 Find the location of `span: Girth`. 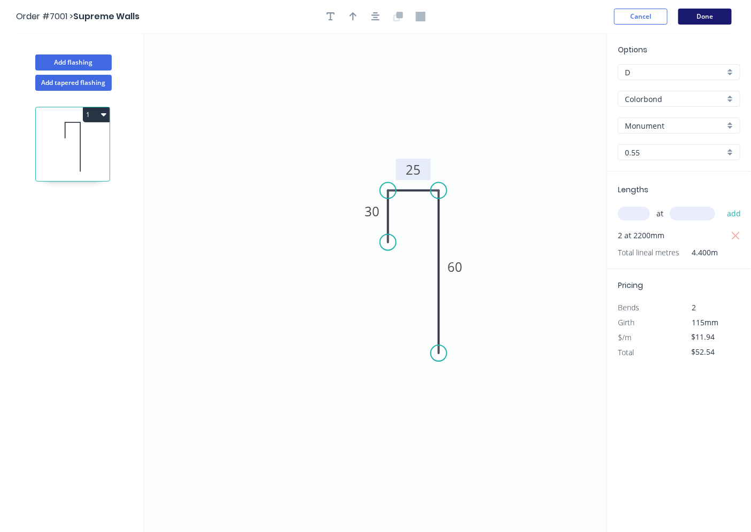

span: Girth is located at coordinates (626, 322).